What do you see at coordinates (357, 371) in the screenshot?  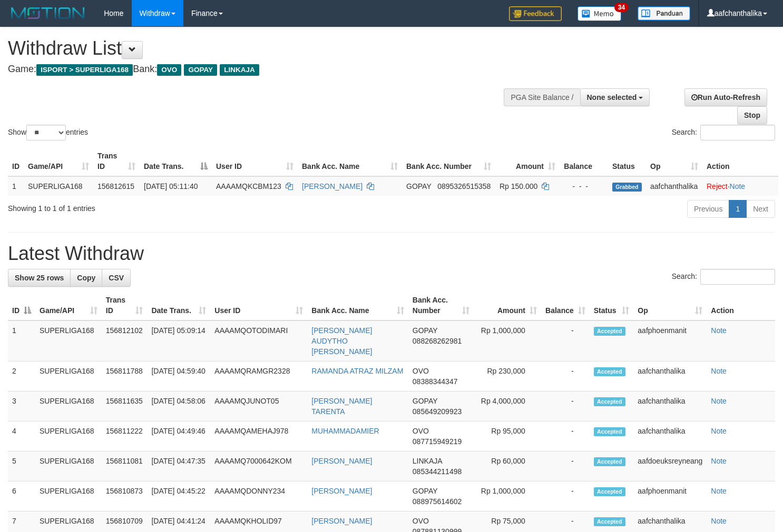 I see `a: RAMANDA ATRAZ MILZAM` at bounding box center [357, 371].